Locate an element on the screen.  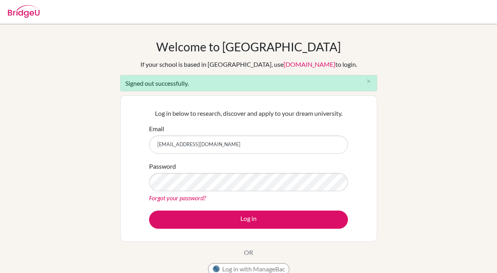
button: Log in is located at coordinates (248, 220).